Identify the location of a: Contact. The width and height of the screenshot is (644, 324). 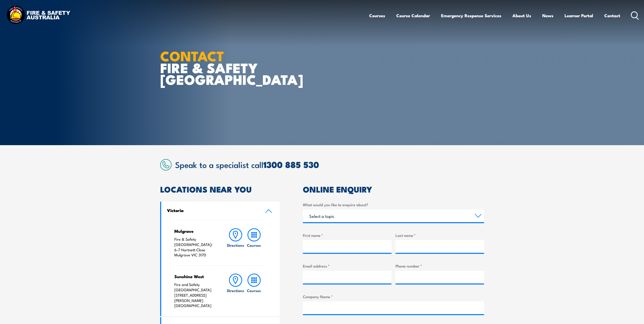
(612, 16).